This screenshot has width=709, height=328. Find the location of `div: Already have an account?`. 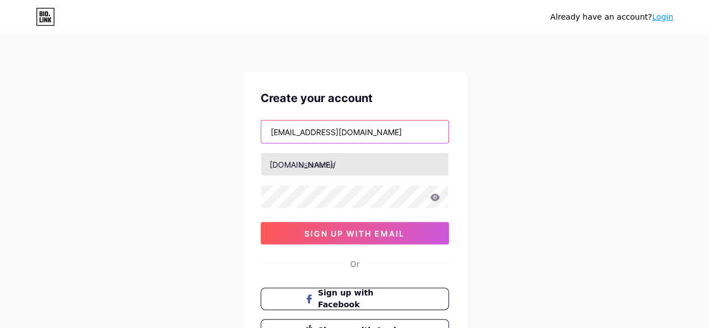

div: Already have an account? is located at coordinates (611, 17).